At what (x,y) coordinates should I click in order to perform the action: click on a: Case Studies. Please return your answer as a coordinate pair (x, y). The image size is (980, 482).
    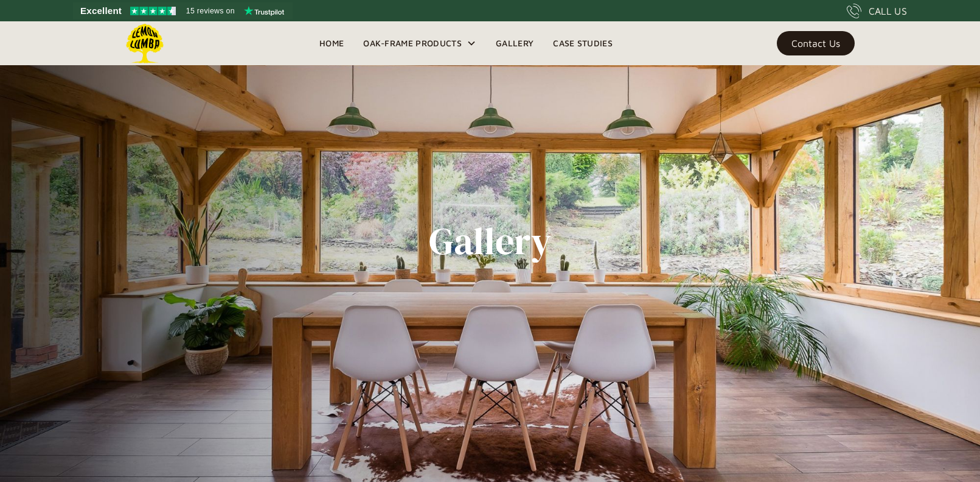
    Looking at the image, I should click on (583, 43).